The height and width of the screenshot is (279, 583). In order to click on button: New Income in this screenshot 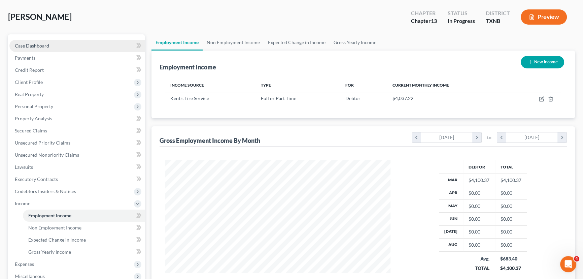, I will do `click(542, 62)`.